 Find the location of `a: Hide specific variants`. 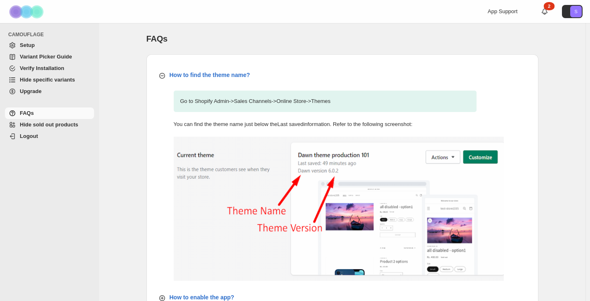

a: Hide specific variants is located at coordinates (49, 80).